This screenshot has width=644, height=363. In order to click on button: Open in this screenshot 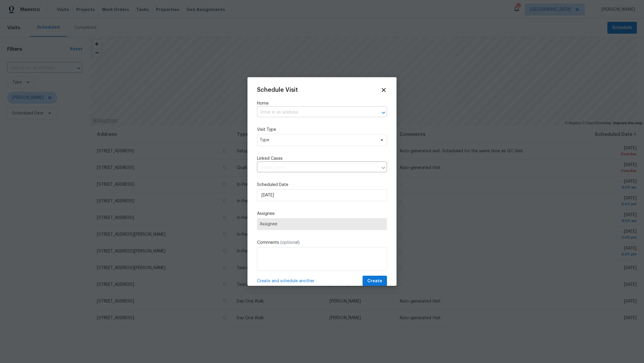, I will do `click(384, 113)`.